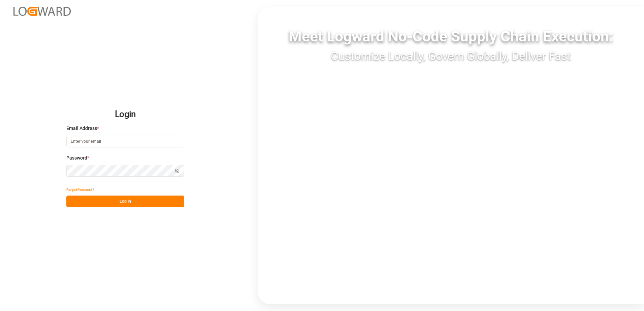 Image resolution: width=644 pixels, height=311 pixels. I want to click on img: Logward_new_orange.png, so click(42, 11).